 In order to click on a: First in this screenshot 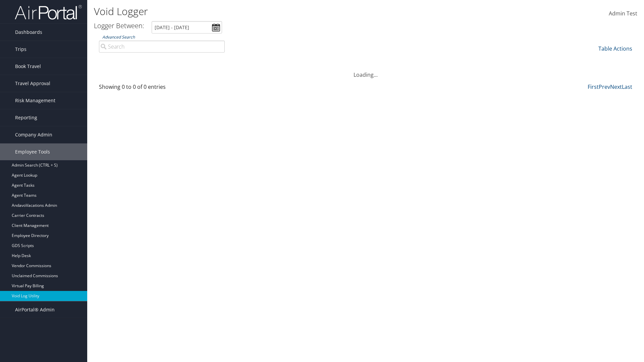, I will do `click(593, 87)`.